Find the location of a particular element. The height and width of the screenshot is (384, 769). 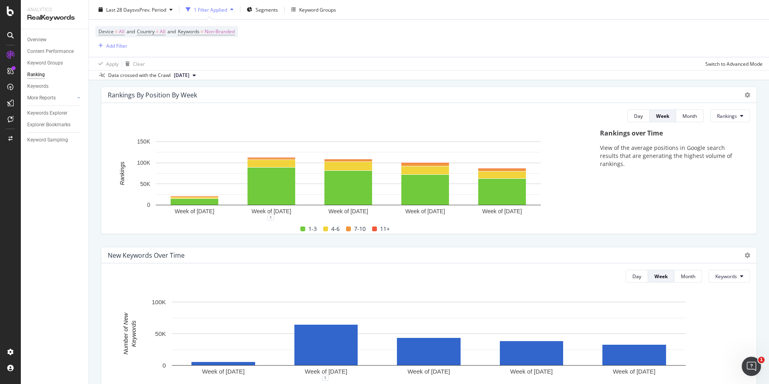

button: Clear is located at coordinates (133, 64).